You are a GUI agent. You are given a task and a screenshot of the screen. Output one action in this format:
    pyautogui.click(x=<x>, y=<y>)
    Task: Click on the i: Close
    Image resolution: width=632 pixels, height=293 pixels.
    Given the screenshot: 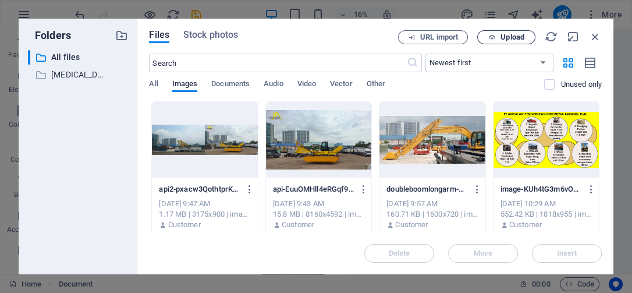 What is the action you would take?
    pyautogui.click(x=595, y=37)
    